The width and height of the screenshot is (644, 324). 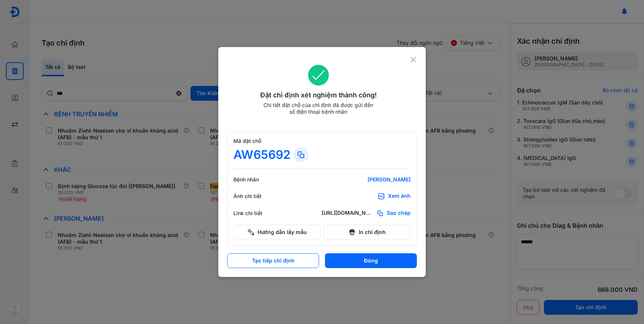 What do you see at coordinates (399, 197) in the screenshot?
I see `div: Xem ảnh` at bounding box center [399, 197].